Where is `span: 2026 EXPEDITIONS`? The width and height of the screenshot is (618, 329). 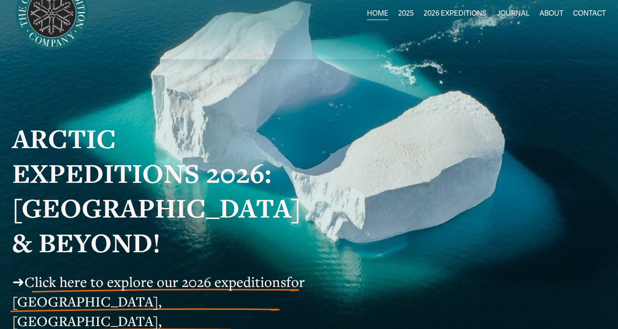 span: 2026 EXPEDITIONS is located at coordinates (455, 13).